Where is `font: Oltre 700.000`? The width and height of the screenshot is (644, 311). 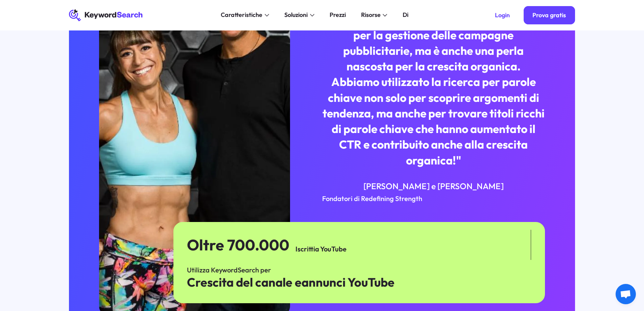 font: Oltre 700.000 is located at coordinates (238, 245).